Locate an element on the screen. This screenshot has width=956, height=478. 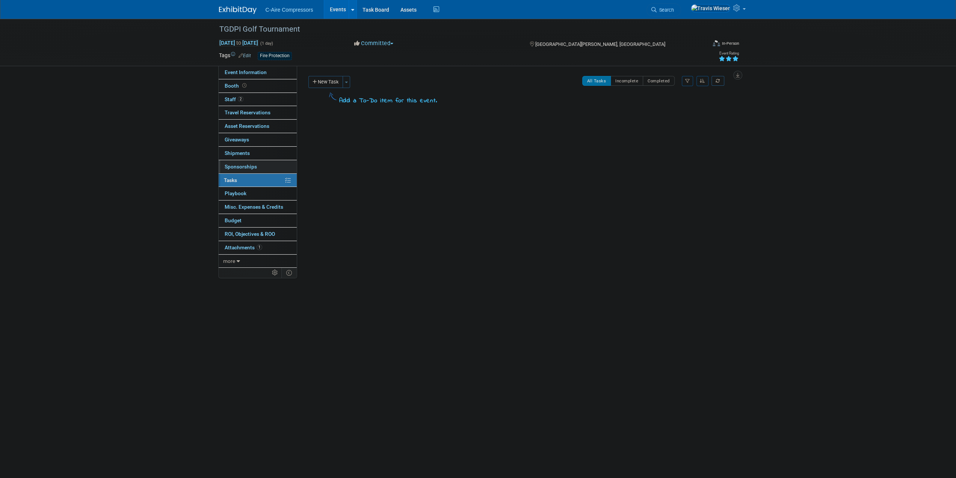
span: (1 day) is located at coordinates (266, 43).